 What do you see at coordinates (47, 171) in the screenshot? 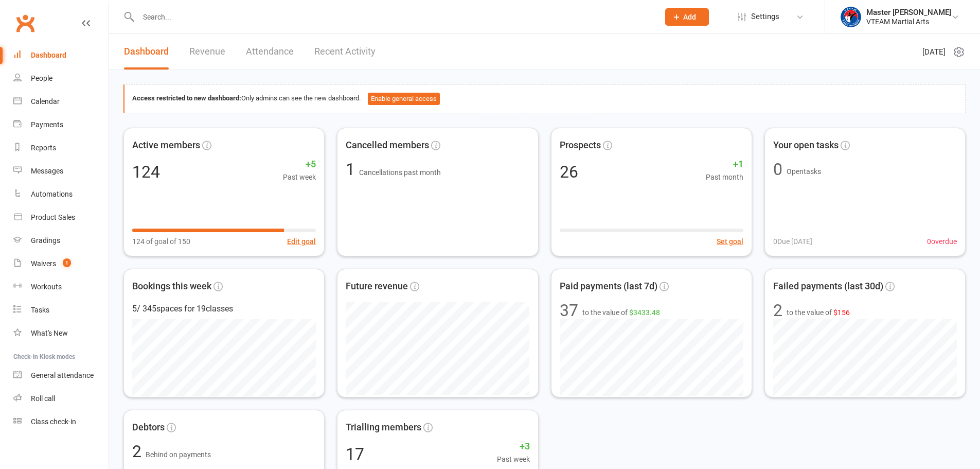
I see `div: Messages` at bounding box center [47, 171].